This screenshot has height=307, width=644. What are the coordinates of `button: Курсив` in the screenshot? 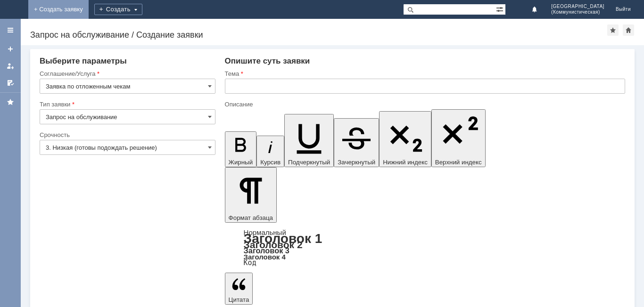 It's located at (270, 152).